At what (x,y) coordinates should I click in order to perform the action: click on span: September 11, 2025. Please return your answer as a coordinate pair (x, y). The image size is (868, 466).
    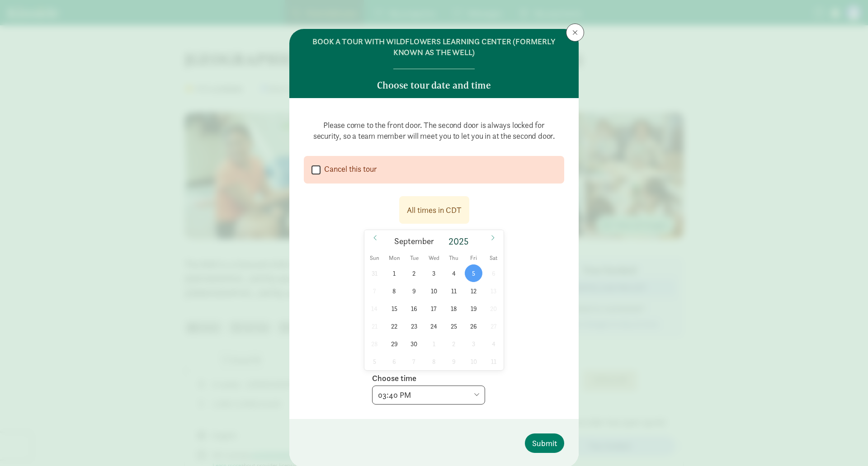
    Looking at the image, I should click on (453, 291).